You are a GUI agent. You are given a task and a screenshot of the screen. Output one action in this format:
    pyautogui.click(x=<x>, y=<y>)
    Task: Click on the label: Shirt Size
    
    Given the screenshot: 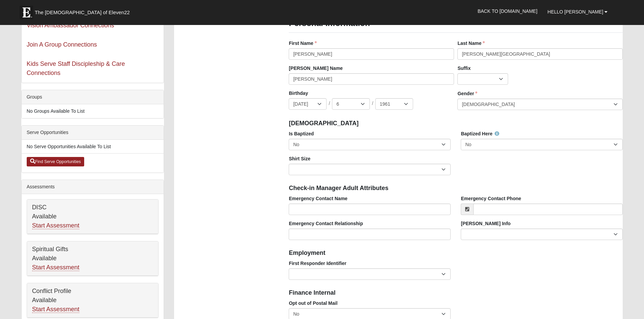 What is the action you would take?
    pyautogui.click(x=299, y=159)
    